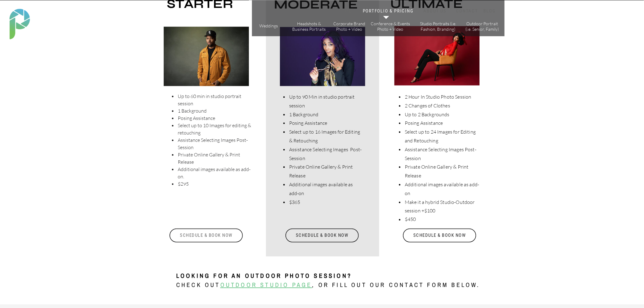 The width and height of the screenshot is (644, 308). What do you see at coordinates (349, 26) in the screenshot?
I see `p: Corporate Brand Photo + Video` at bounding box center [349, 26].